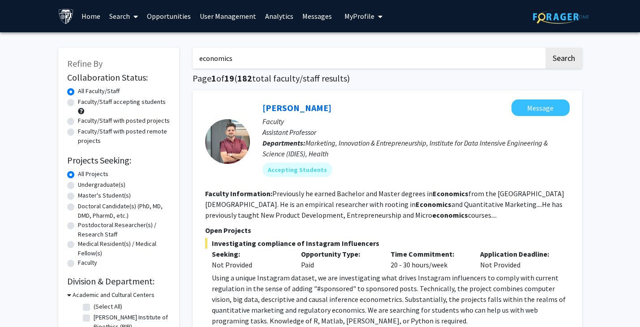 Image resolution: width=640 pixels, height=327 pixels. Describe the element at coordinates (540, 107) in the screenshot. I see `button: Message Manuel Hermosilla` at that location.